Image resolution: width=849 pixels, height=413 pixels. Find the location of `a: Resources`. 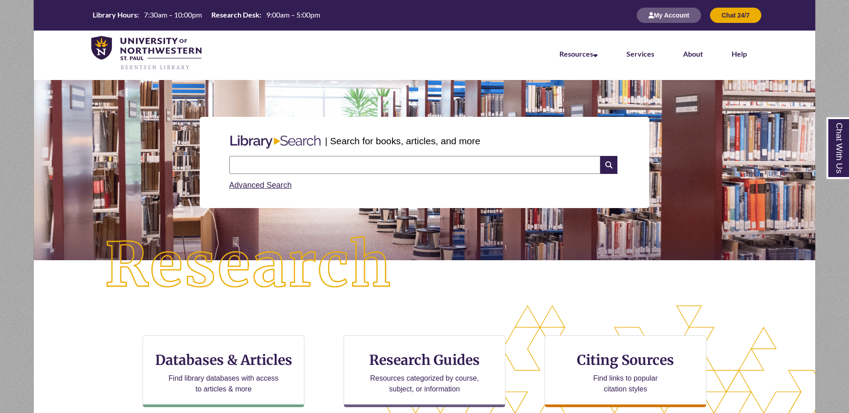

a: Resources is located at coordinates (578, 54).